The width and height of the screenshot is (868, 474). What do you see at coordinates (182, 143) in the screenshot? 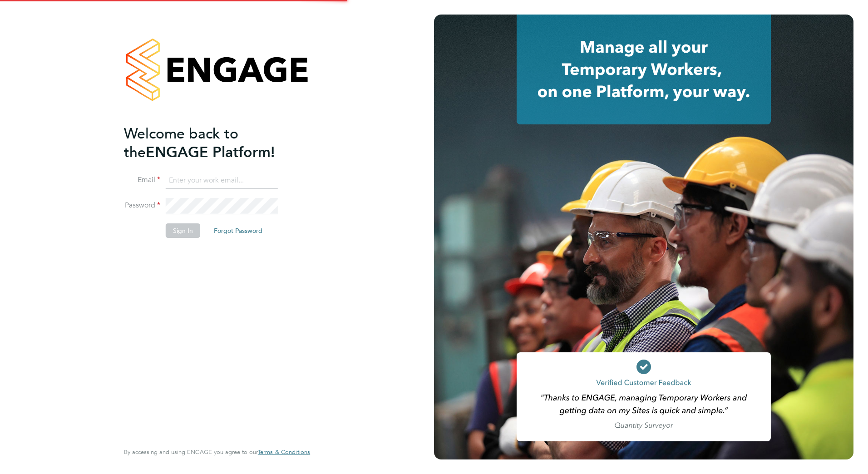
I see `span: Welcome back to the` at bounding box center [182, 143].